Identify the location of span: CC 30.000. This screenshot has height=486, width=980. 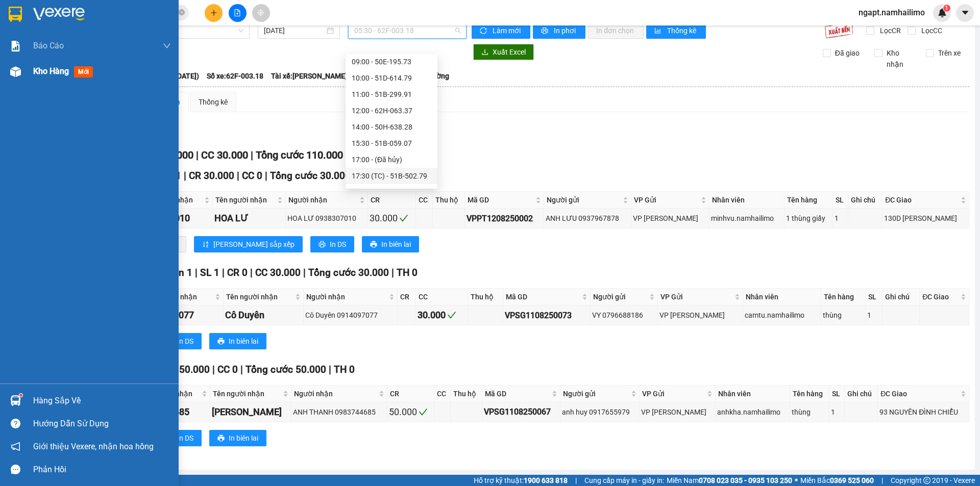
(277, 272).